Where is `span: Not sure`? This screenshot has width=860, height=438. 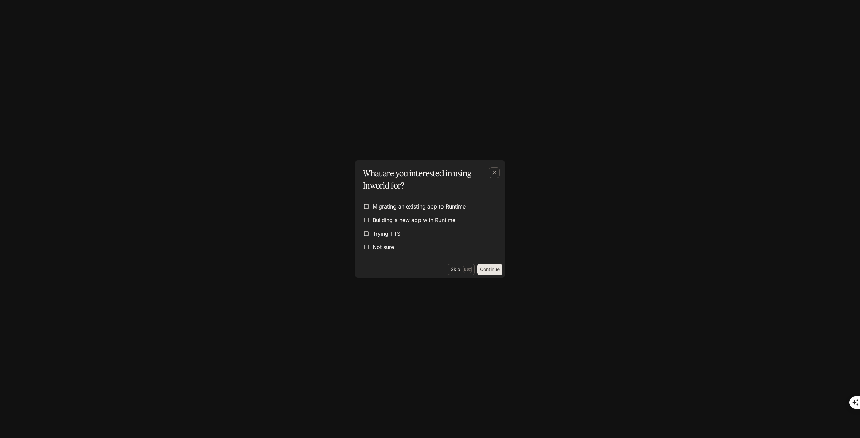 span: Not sure is located at coordinates (383, 247).